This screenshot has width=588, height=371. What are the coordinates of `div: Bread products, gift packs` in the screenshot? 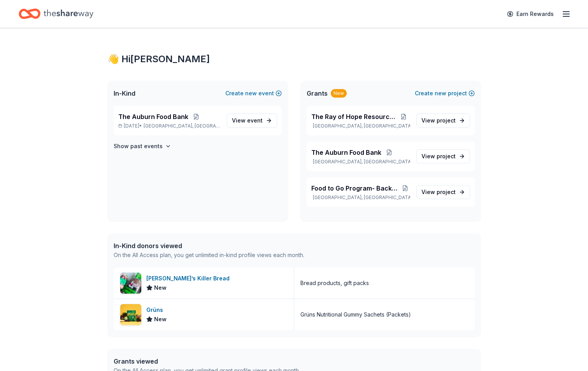 It's located at (334, 283).